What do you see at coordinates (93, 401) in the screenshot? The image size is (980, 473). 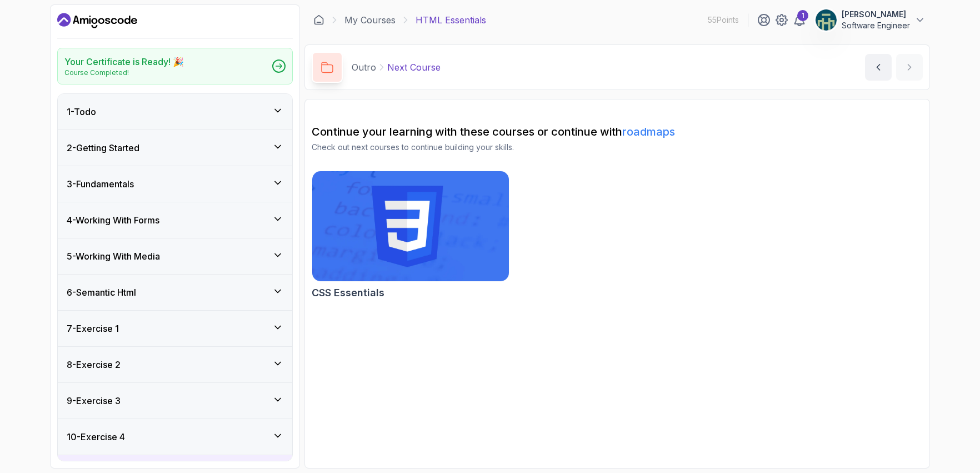 I see `h3: 9 - Exercise 3` at bounding box center [93, 401].